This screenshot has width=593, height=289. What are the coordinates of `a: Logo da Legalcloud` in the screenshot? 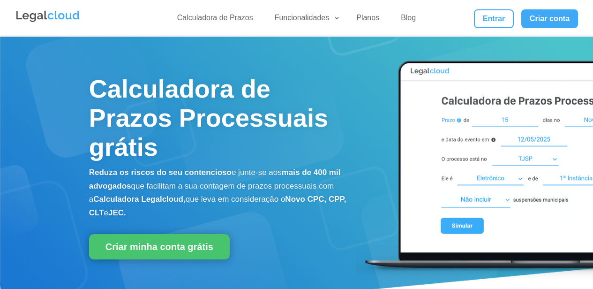 It's located at (48, 21).